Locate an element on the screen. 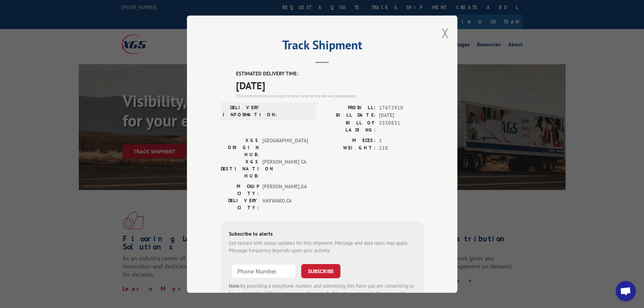  span: 17672910 is located at coordinates (401, 107).